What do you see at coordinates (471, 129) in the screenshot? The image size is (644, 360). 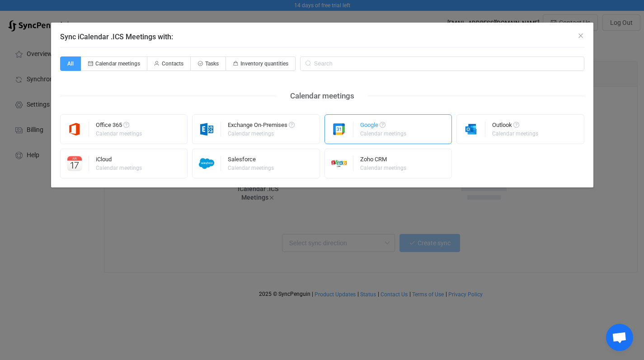 I see `img: outlook.png` at bounding box center [471, 129].